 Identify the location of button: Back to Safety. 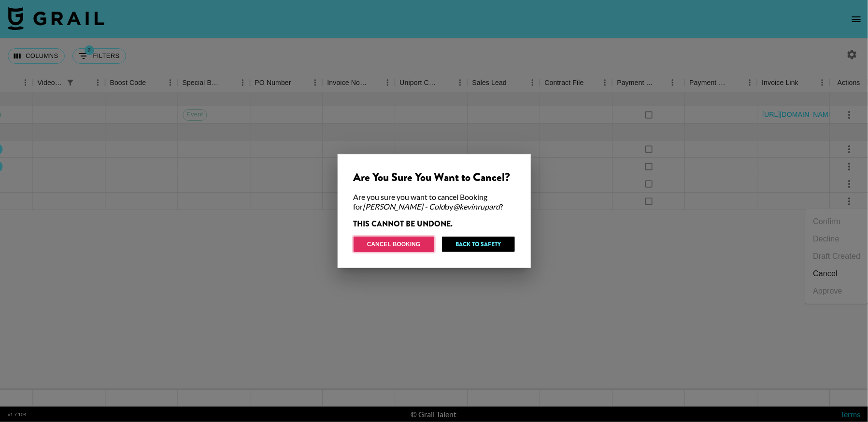
(478, 245).